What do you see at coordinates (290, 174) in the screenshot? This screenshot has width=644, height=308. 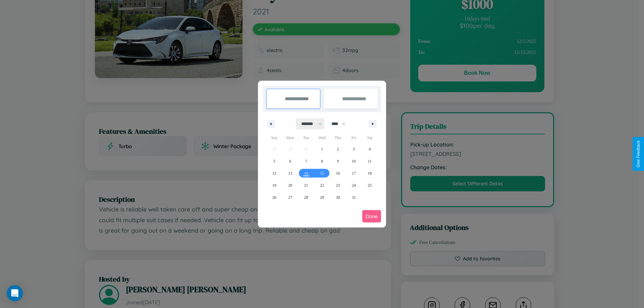 I see `span: 13` at bounding box center [290, 174].